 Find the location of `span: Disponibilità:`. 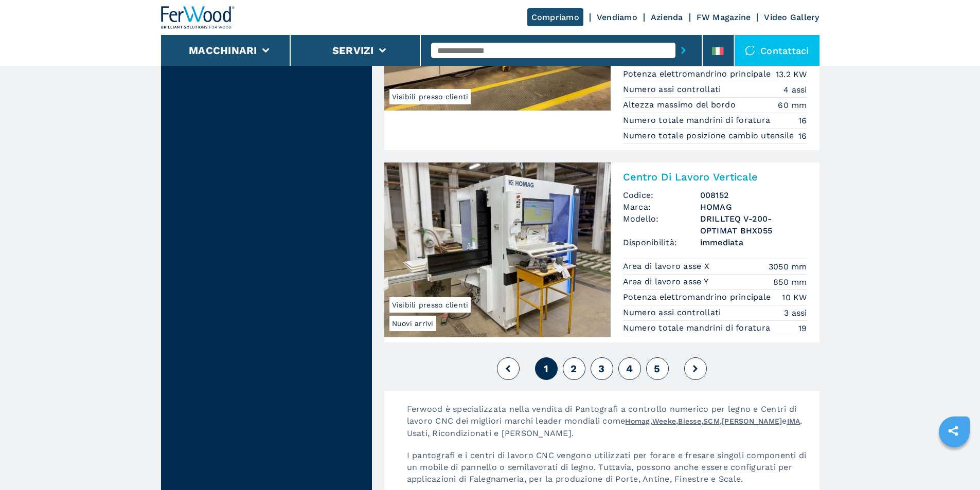

span: Disponibilità: is located at coordinates (661, 242).